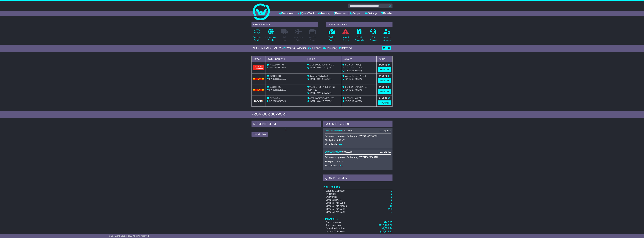 Image resolution: width=644 pixels, height=238 pixels. Describe the element at coordinates (319, 101) in the screenshot. I see `span: 09:00` at that location.